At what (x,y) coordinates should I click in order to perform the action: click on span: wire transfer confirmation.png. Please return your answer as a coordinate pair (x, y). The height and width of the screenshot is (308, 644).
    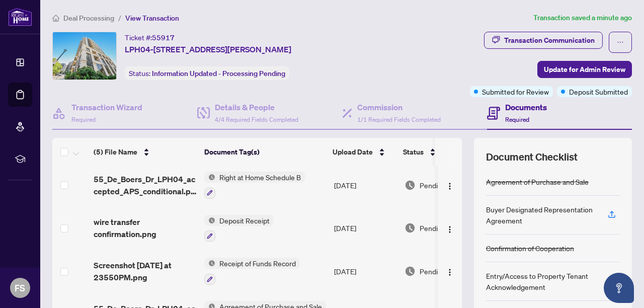
    Looking at the image, I should click on (145, 228).